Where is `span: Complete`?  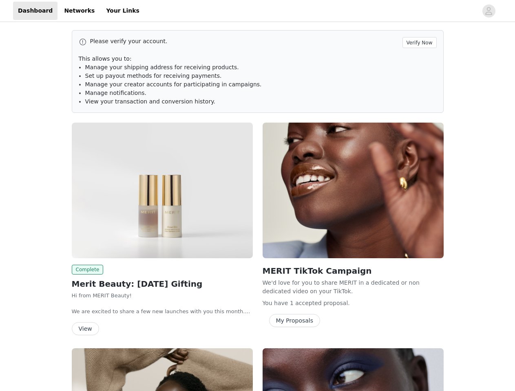
span: Complete is located at coordinates (88, 270).